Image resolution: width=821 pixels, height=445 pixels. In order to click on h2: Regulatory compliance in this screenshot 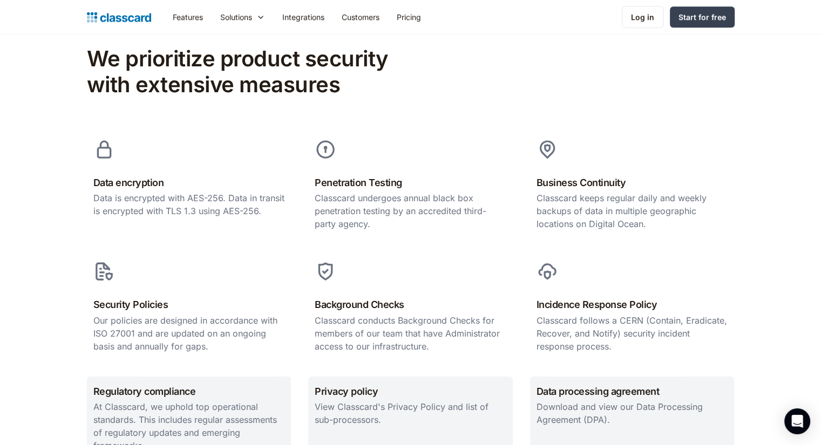, I will do `click(189, 392)`.